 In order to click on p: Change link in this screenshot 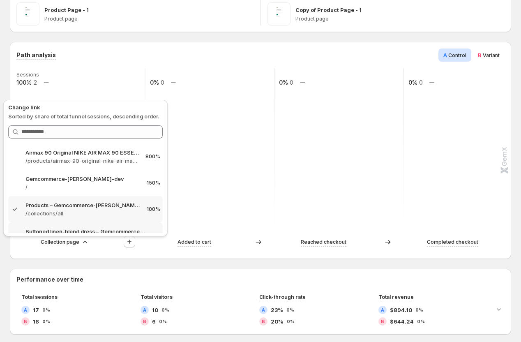, I will do `click(85, 107)`.